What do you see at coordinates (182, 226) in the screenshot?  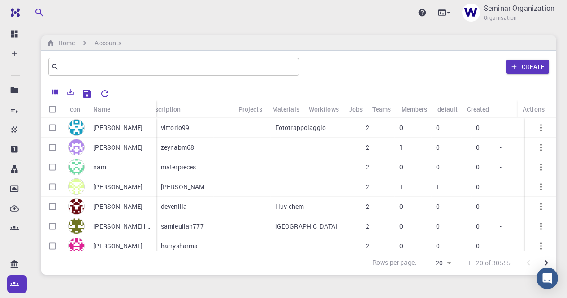 I see `p: samieullah777` at bounding box center [182, 226].